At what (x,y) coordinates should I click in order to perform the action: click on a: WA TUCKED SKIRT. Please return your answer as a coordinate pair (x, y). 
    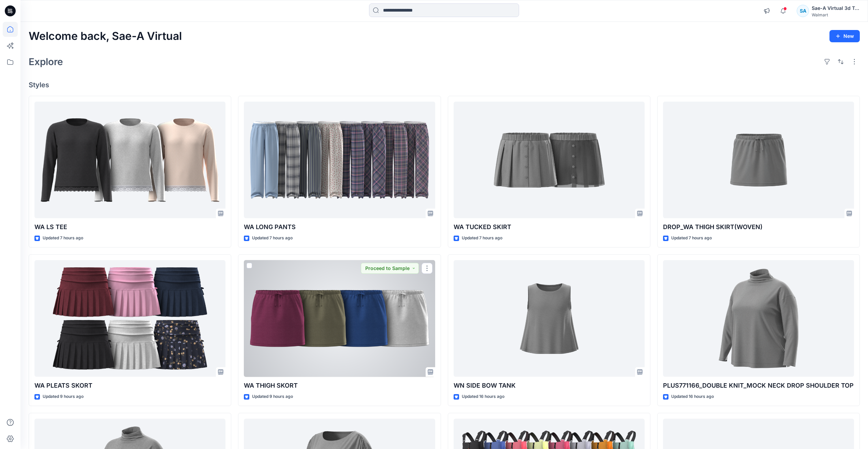
    Looking at the image, I should click on (549, 160).